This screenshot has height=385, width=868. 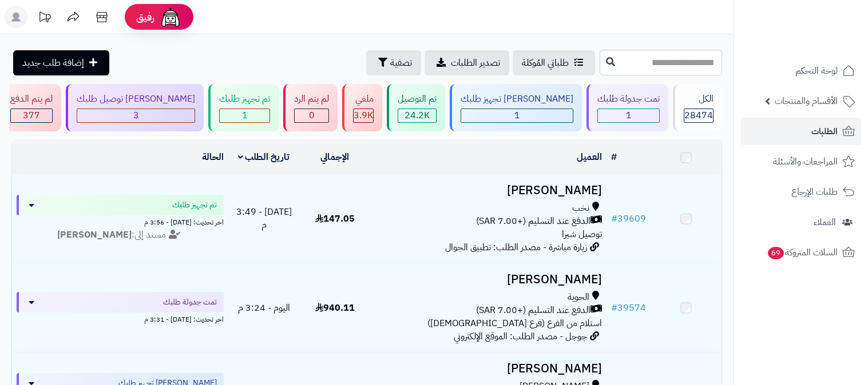 I want to click on div: تم التوصيل, so click(x=417, y=98).